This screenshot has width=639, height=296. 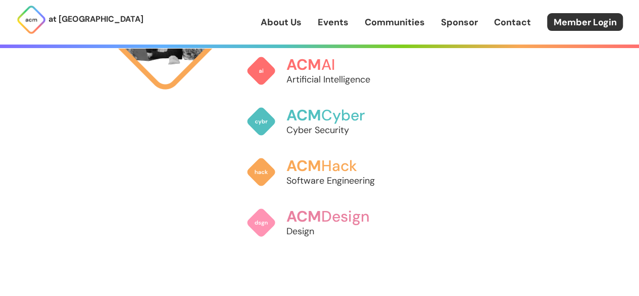 What do you see at coordinates (340, 216) in the screenshot?
I see `h3: Design` at bounding box center [340, 216].